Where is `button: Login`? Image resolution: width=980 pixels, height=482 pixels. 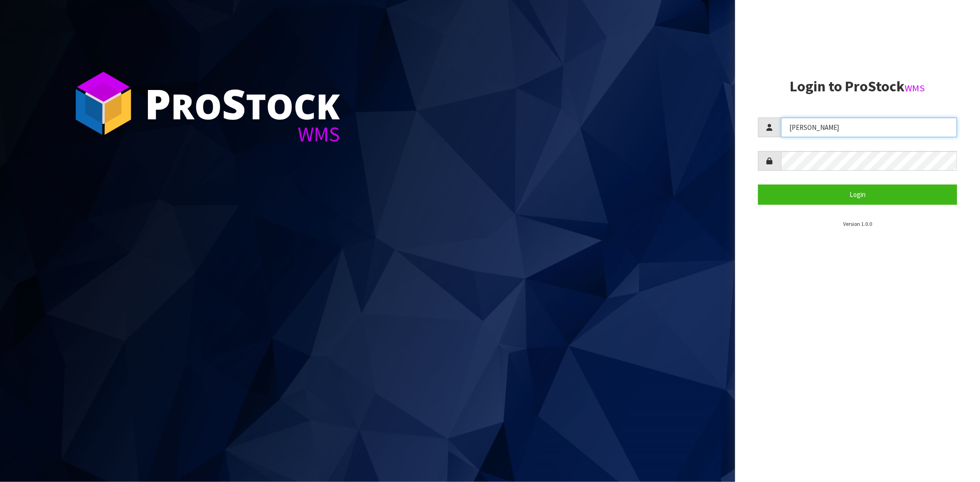
button: Login is located at coordinates (858, 194).